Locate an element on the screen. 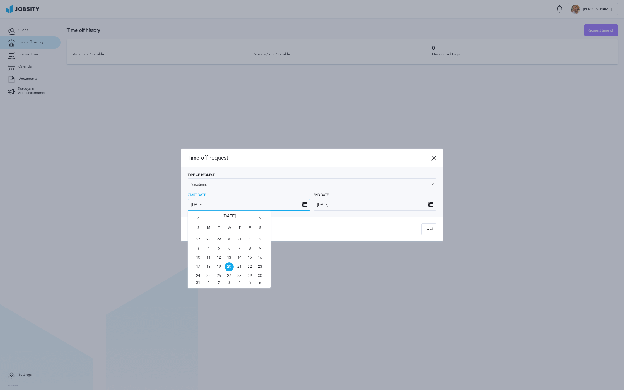 This screenshot has height=390, width=624. span: Wed Sep 03 2025 is located at coordinates (229, 283).